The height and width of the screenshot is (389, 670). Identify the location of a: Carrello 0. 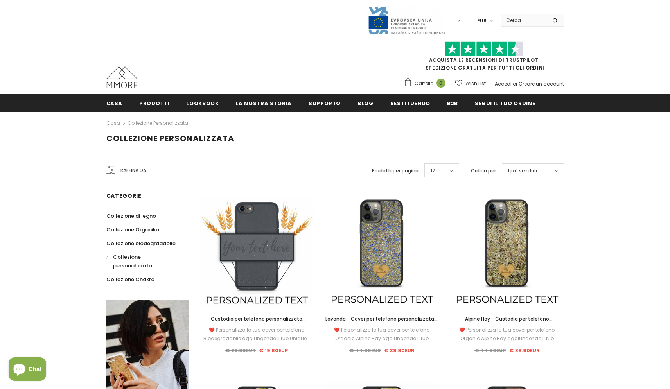
(427, 84).